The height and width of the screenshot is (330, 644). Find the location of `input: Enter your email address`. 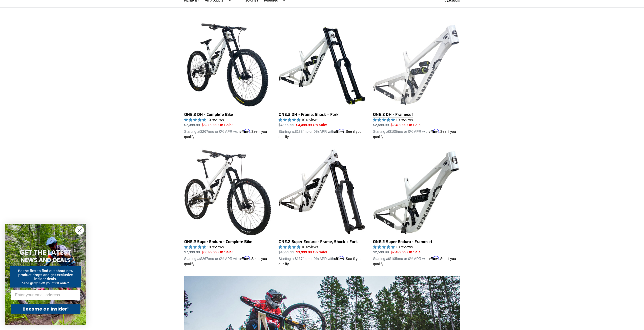

input: Enter your email address is located at coordinates (45, 295).